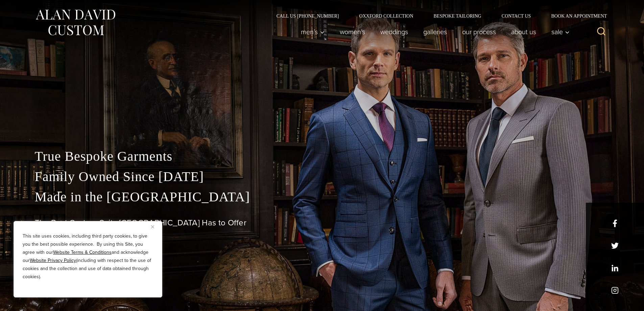  What do you see at coordinates (457, 16) in the screenshot?
I see `a: Bespoke Tailoring` at bounding box center [457, 16].